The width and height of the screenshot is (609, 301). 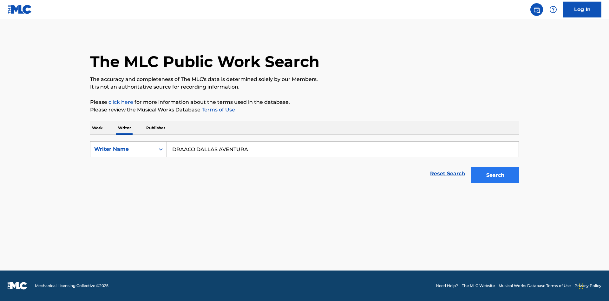 I want to click on div: Chat Widget, so click(x=593, y=286).